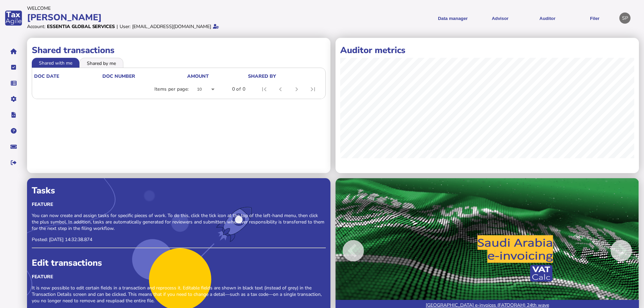 Image resolution: width=644 pixels, height=308 pixels. What do you see at coordinates (179, 294) in the screenshot?
I see `p: It is now possible to edit certain fields in a transaction and reprocess it. Editable fields are ...` at bounding box center [179, 294].